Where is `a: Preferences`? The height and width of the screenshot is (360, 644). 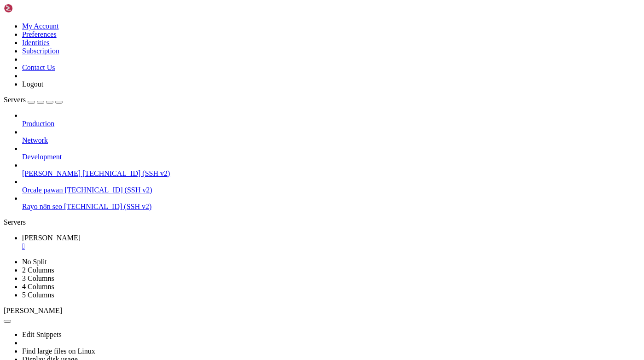
a: Preferences is located at coordinates (39, 34).